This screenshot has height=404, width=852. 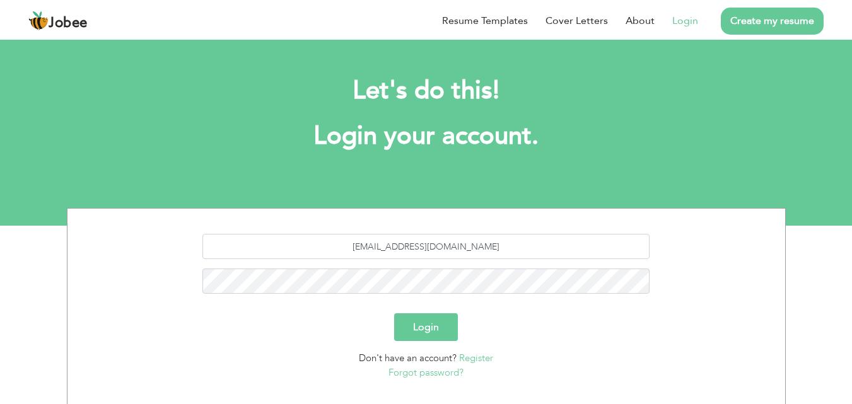 What do you see at coordinates (640, 21) in the screenshot?
I see `a: About` at bounding box center [640, 21].